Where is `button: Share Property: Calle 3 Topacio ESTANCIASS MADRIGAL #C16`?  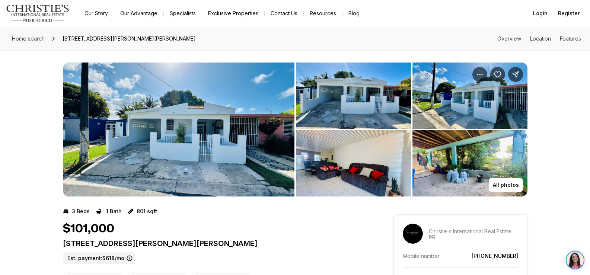 button: Share Property: Calle 3 Topacio ESTANCIASS MADRIGAL #C16 is located at coordinates (515, 74).